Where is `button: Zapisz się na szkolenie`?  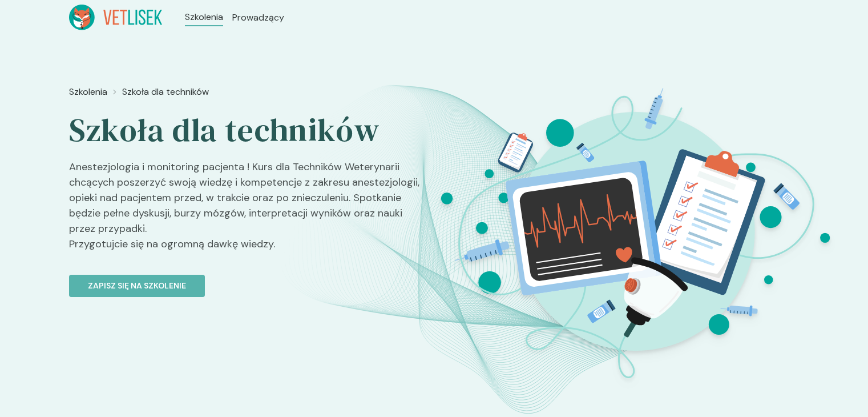
button: Zapisz się na szkolenie is located at coordinates (137, 285).